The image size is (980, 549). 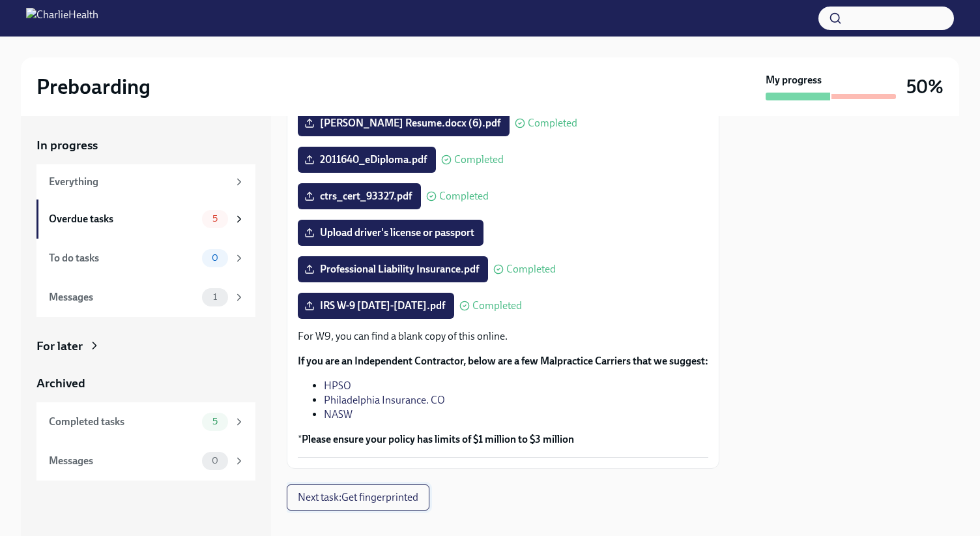 I want to click on button: Next task:Get fingerprinted, so click(x=358, y=498).